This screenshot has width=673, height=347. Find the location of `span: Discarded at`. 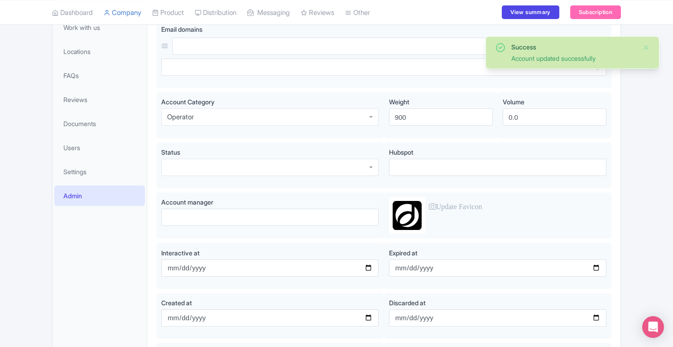

span: Discarded at is located at coordinates (407, 302).